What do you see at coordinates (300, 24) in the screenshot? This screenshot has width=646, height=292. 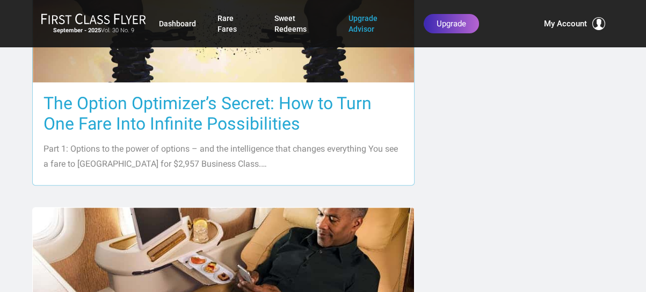 I see `a: Sweet Redeems` at bounding box center [300, 24].